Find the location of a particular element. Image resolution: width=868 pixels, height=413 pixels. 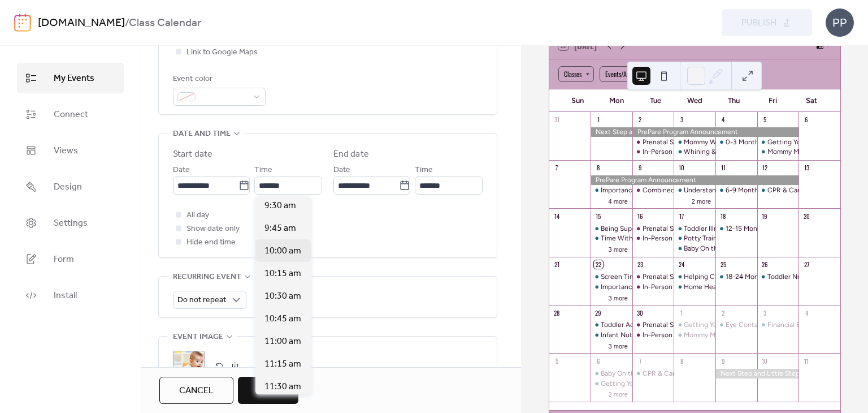

div: 18 is located at coordinates (723, 215).